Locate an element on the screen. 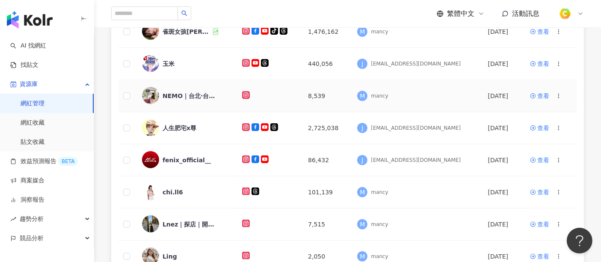 The height and width of the screenshot is (262, 601). img: logo is located at coordinates (30, 20).